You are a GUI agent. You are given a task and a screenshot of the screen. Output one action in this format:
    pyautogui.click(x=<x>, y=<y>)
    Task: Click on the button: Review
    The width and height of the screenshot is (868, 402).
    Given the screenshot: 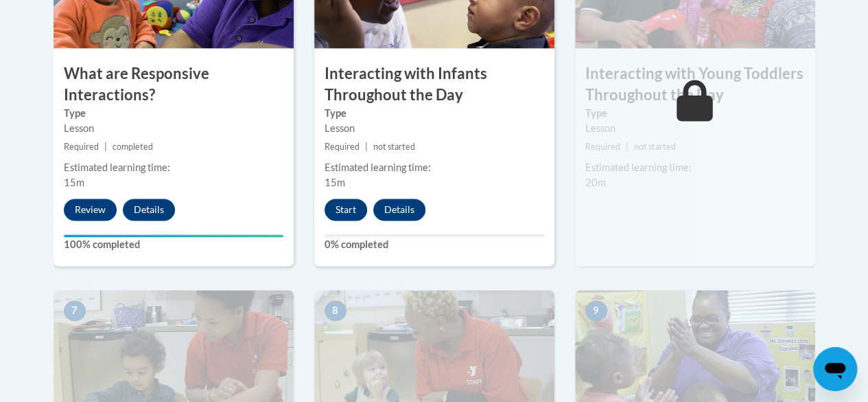 What is the action you would take?
    pyautogui.click(x=90, y=209)
    